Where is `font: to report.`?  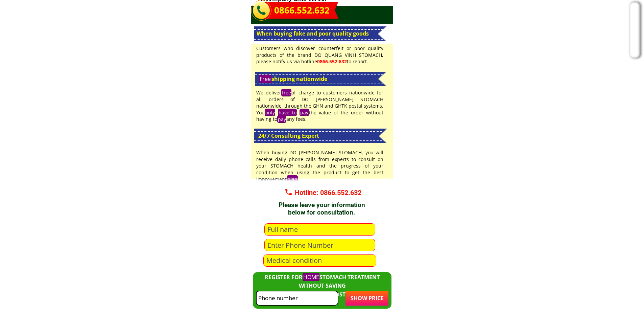
font: to report. is located at coordinates (357, 62).